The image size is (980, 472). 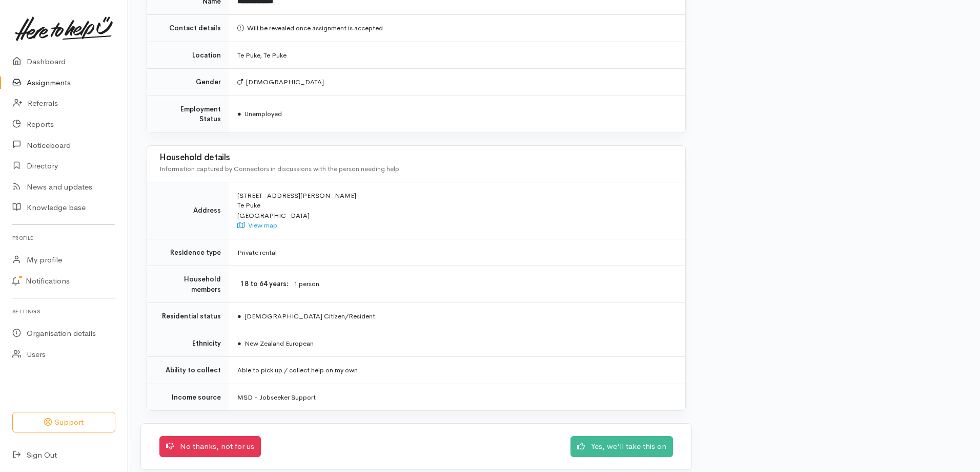 What do you see at coordinates (258, 225) in the screenshot?
I see `a: View map` at bounding box center [258, 225].